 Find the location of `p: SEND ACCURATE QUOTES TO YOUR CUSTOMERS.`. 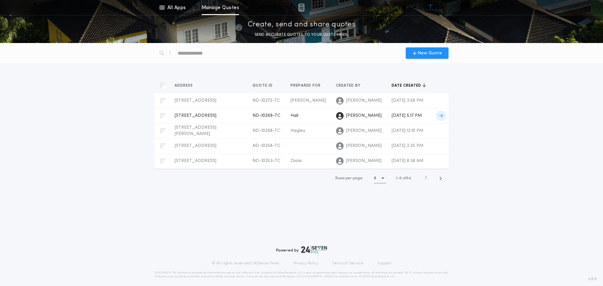

p: SEND ACCURATE QUOTES TO YOUR CUSTOMERS. is located at coordinates (302, 35).